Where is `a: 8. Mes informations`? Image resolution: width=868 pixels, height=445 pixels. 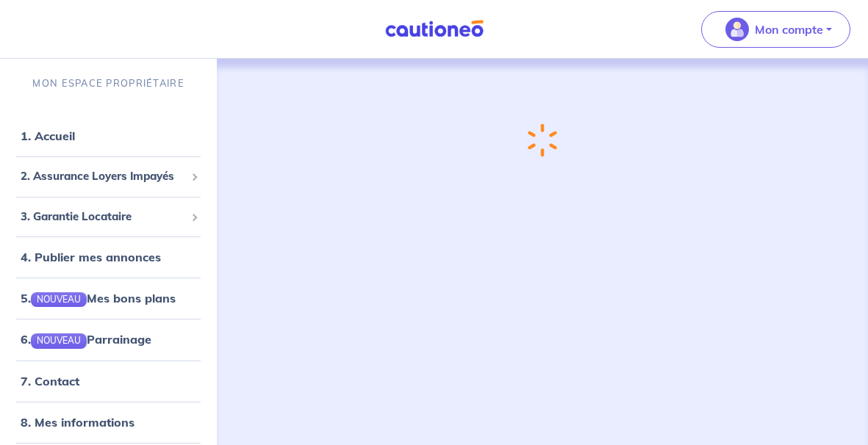 a: 8. Mes informations is located at coordinates (77, 422).